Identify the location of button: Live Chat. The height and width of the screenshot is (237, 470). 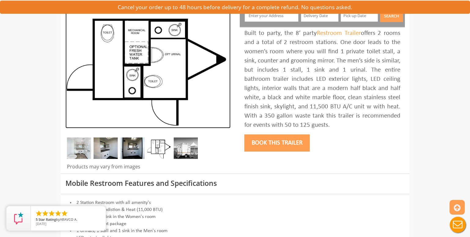
(458, 225).